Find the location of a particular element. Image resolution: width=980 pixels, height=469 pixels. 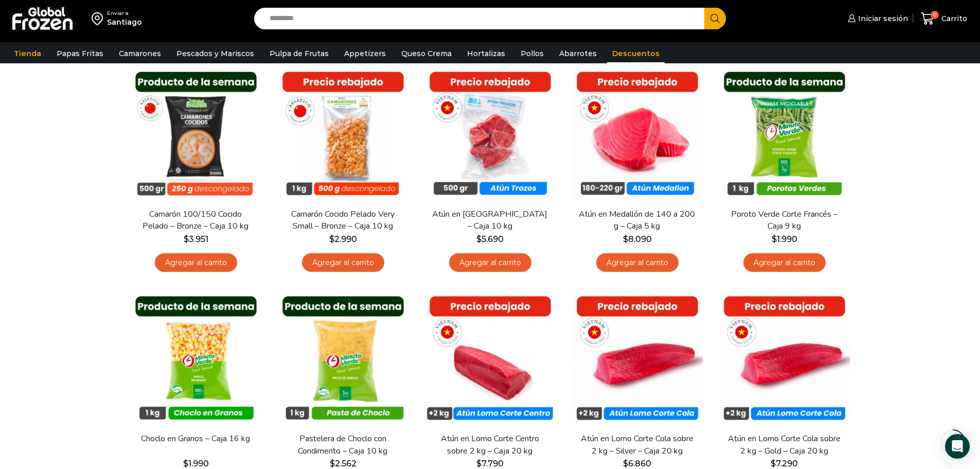

a: Hortalizas is located at coordinates (486, 53).